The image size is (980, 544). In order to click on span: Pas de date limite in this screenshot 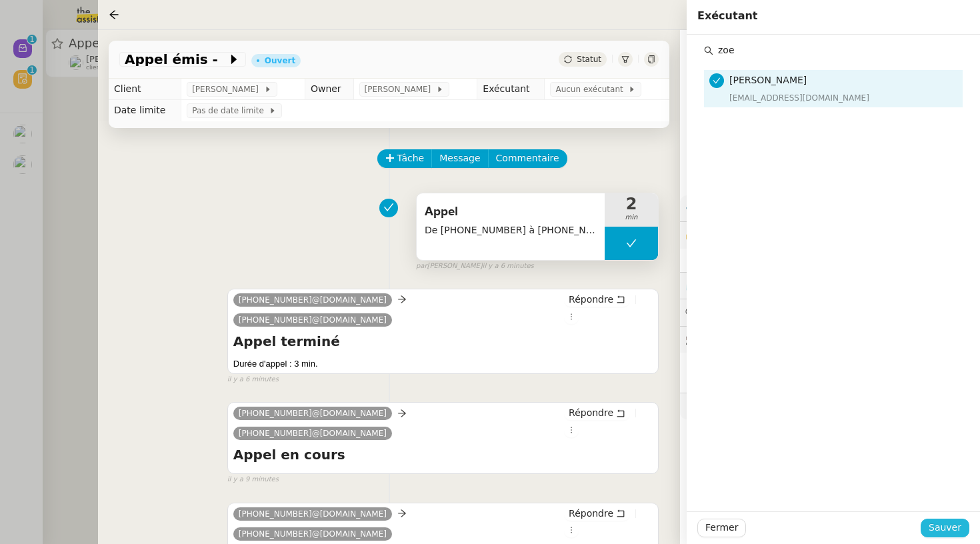, I will do `click(230, 111)`.